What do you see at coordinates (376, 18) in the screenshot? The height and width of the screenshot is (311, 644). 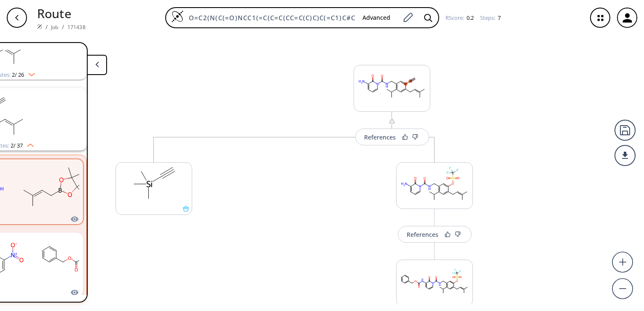 I see `button: Advanced` at bounding box center [376, 18].